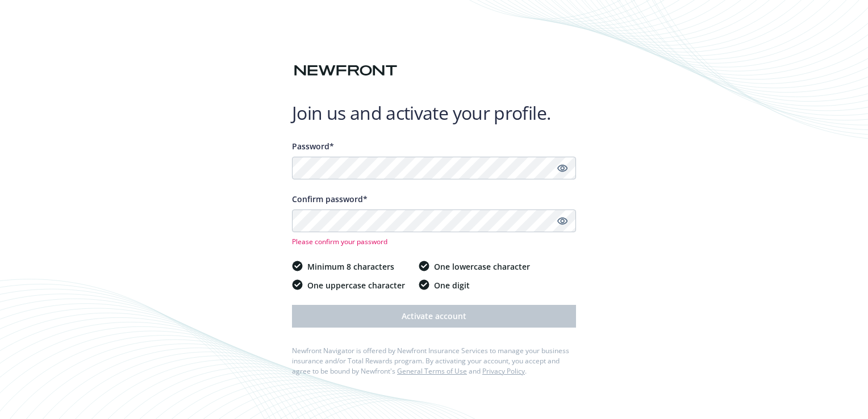  What do you see at coordinates (434, 316) in the screenshot?
I see `button: Activate account` at bounding box center [434, 316].